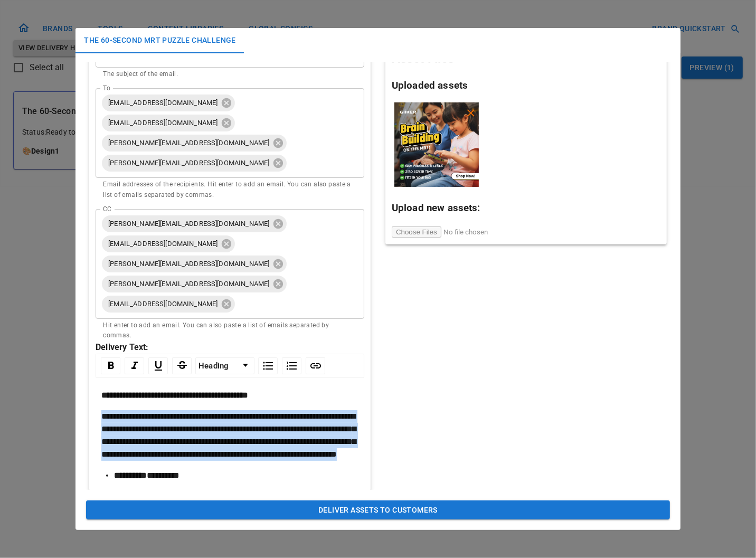 The height and width of the screenshot is (558, 756). I want to click on div: rdw-toolbar, so click(230, 366).